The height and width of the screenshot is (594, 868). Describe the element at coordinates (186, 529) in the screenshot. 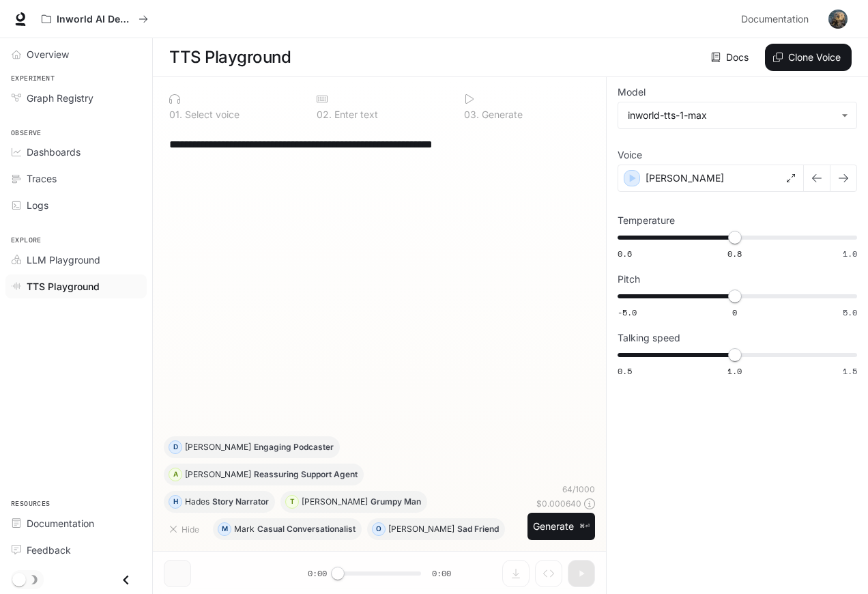

I see `button: Hide` at that location.